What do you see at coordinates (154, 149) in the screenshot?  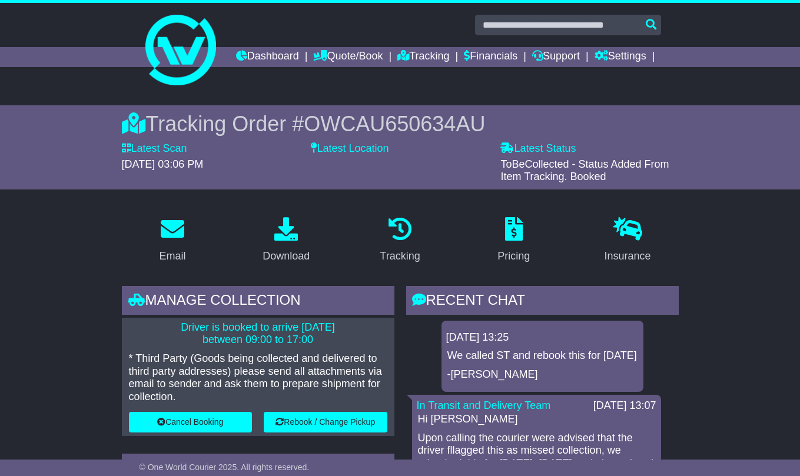 I see `label: Latest Scan` at bounding box center [154, 149].